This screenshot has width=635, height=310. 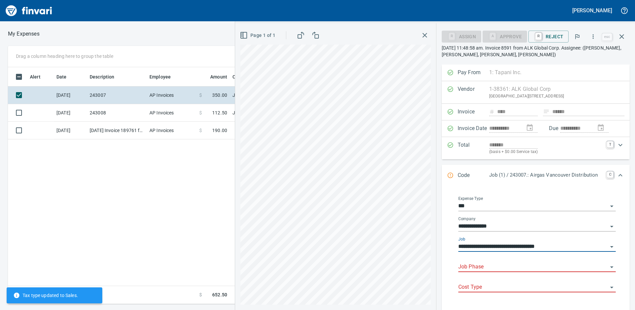 What do you see at coordinates (473, 175) in the screenshot?
I see `p: Code` at bounding box center [473, 175].